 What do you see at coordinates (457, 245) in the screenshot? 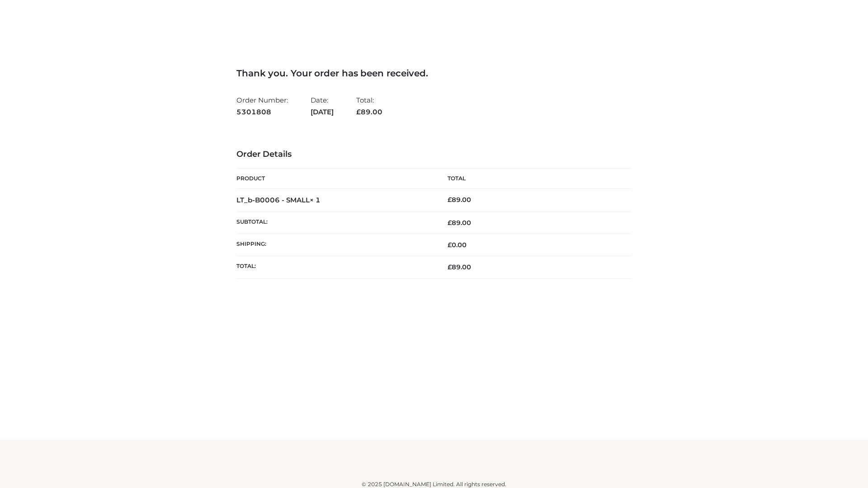
I see `bdi: 0.00` at bounding box center [457, 245].